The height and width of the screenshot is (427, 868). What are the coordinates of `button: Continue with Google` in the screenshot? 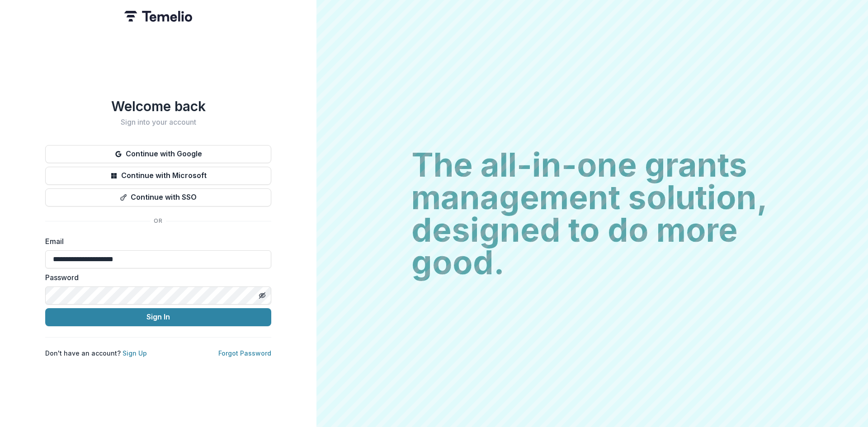 It's located at (158, 154).